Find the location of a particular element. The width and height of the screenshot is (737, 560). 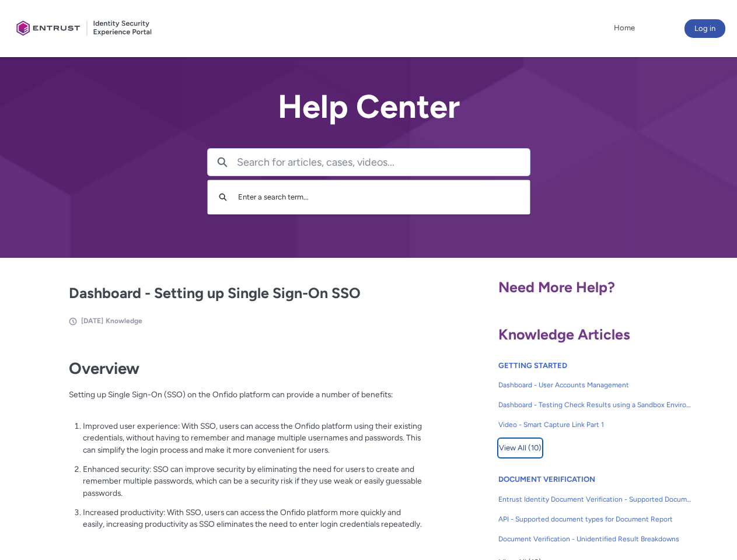

span: API - Supported document types for Document Report is located at coordinates (595, 519).